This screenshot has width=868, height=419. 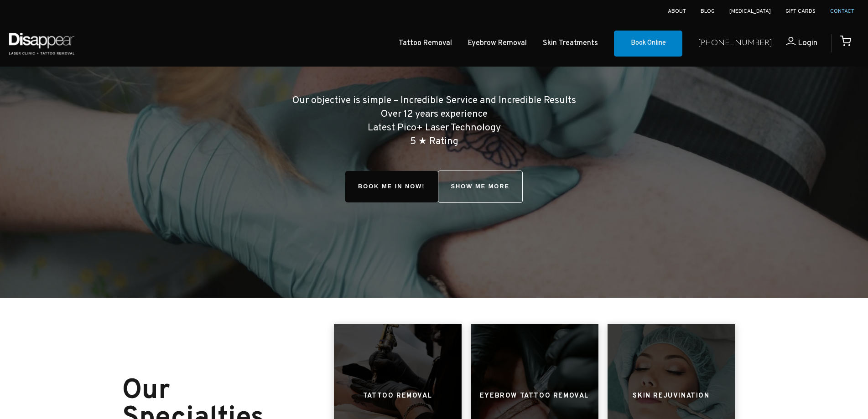 What do you see at coordinates (392, 186) in the screenshot?
I see `a: BOOK ME IN NOW!` at bounding box center [392, 186].